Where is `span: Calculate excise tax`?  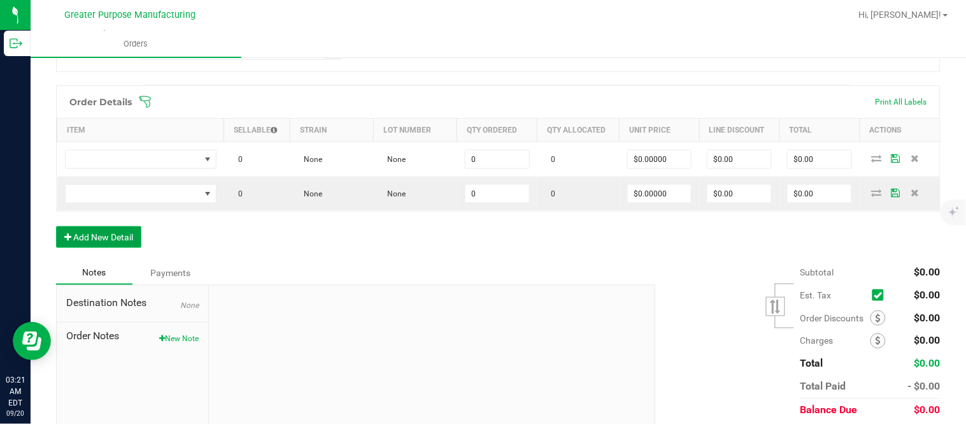
span: Calculate excise tax is located at coordinates (881, 294).